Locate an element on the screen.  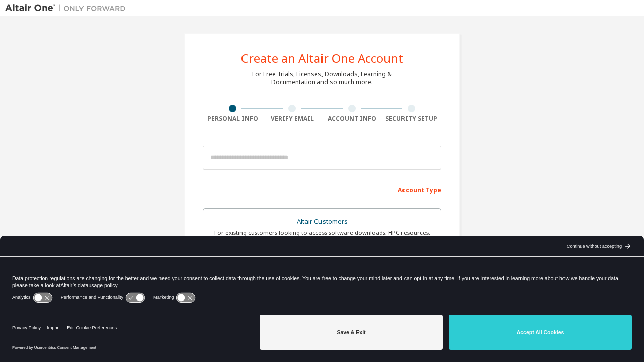
div: Create an Altair One Account is located at coordinates (322, 58).